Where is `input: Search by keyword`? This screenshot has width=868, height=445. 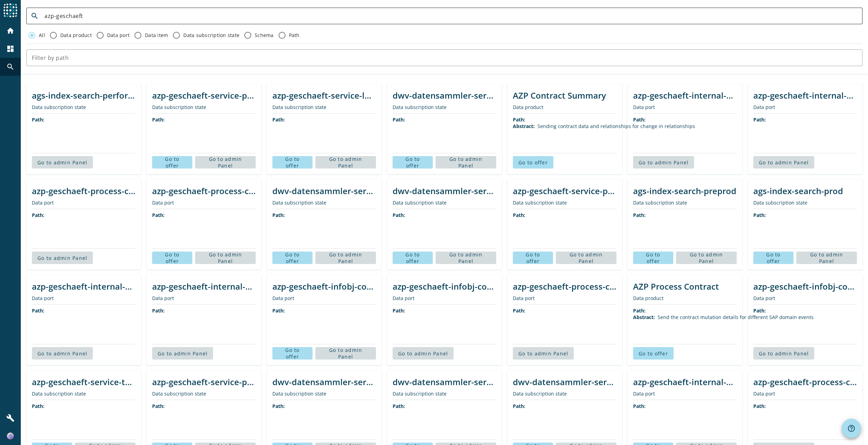
input: Search by keyword is located at coordinates (450, 16).